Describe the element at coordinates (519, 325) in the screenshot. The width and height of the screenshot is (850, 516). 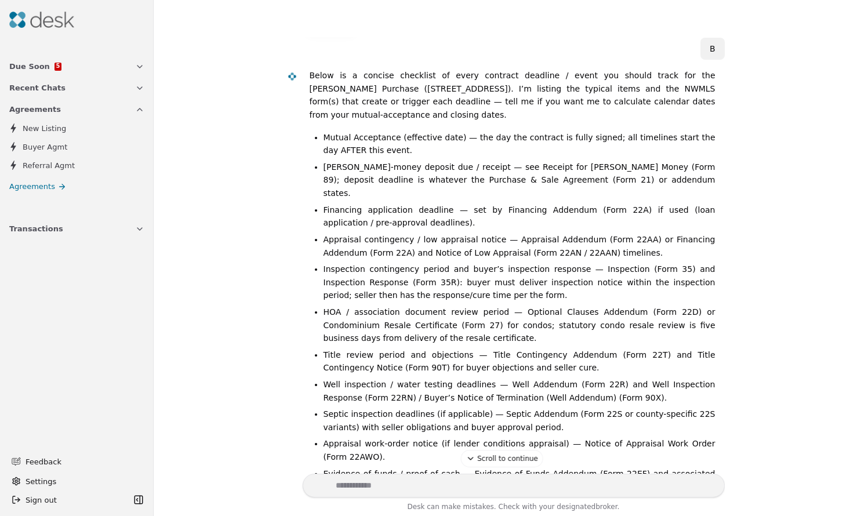
I see `li: HOA / association document review period — Optional Clauses Addendum (Form 22D) or Condominium Re...` at that location.